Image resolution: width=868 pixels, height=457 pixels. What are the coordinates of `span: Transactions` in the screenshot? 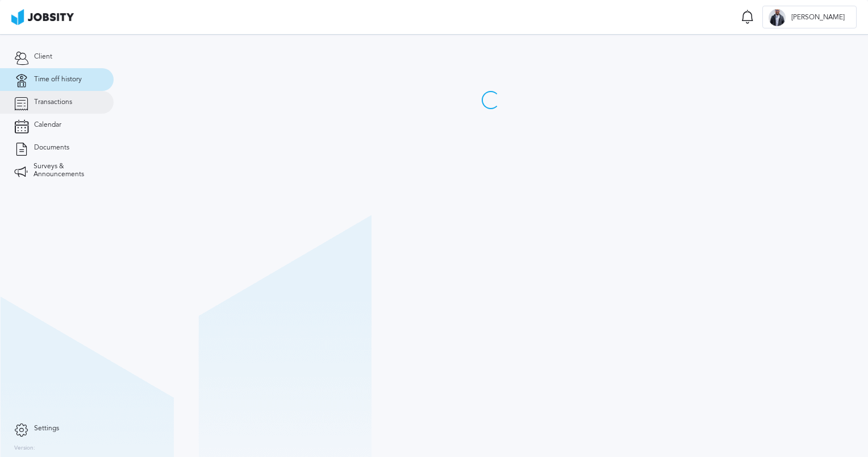 It's located at (53, 102).